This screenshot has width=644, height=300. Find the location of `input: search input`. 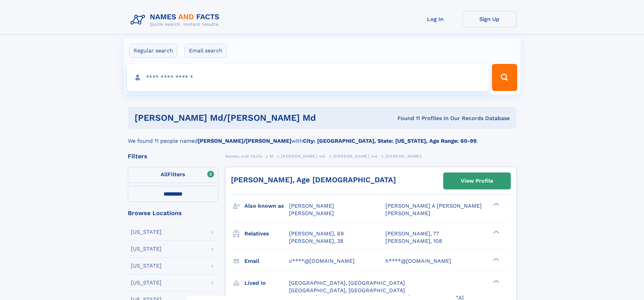

input: search input is located at coordinates (308, 77).